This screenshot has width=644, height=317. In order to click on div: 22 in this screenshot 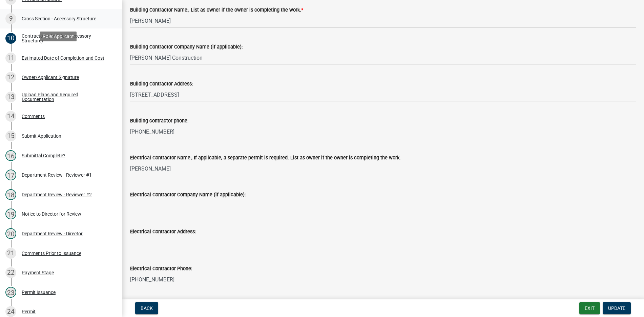, I will do `click(11, 273)`.